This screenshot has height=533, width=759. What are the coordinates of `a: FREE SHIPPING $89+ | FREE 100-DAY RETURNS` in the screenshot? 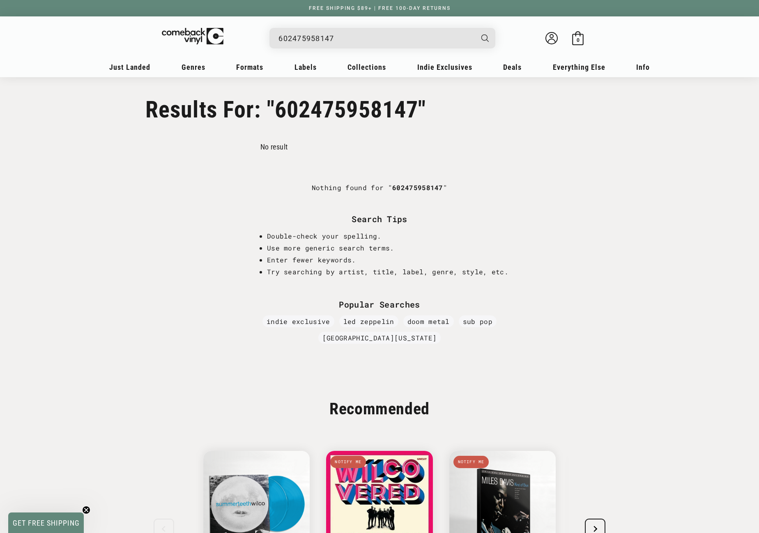 It's located at (380, 8).